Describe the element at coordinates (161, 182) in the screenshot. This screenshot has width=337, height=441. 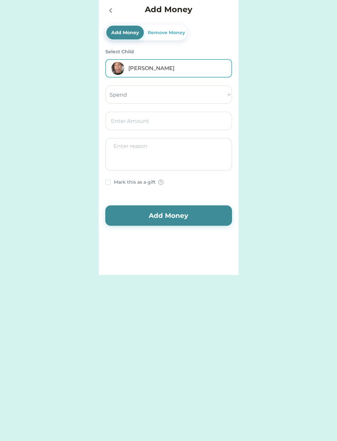
I see `img: Group%2026910.png` at that location.